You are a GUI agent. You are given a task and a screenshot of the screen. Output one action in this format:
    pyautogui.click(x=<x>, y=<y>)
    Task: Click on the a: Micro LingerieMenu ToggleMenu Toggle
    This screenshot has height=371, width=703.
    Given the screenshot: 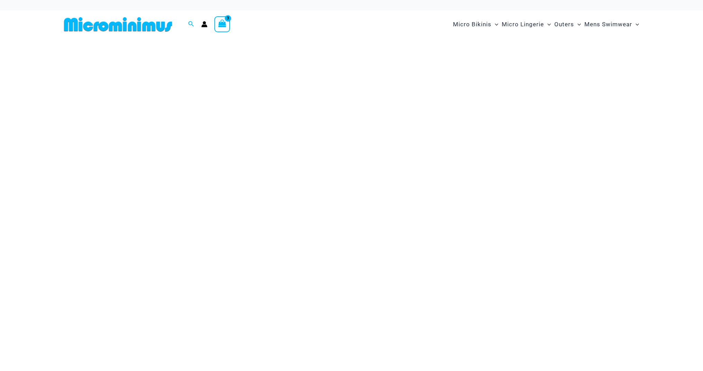 What is the action you would take?
    pyautogui.click(x=526, y=24)
    